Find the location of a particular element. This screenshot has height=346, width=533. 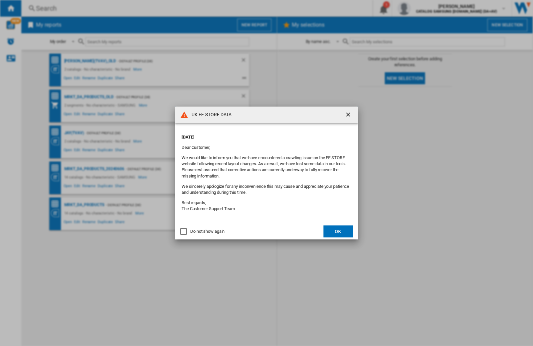

p: We would like to inform you that we have encountered a crawling issue on the EE STORE website fol... is located at coordinates (267, 167).